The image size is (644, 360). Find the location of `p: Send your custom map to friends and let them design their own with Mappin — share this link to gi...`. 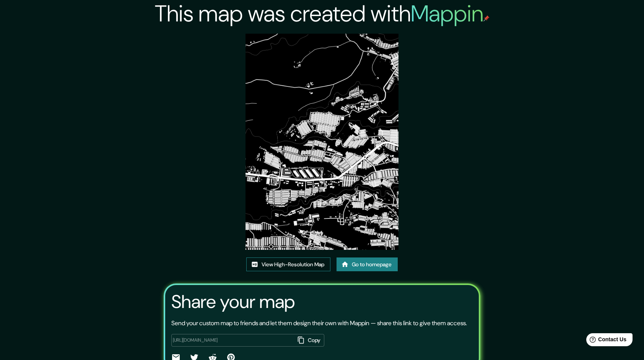

p: Send your custom map to friends and let them design their own with Mappin — share this link to gi... is located at coordinates (319, 323).